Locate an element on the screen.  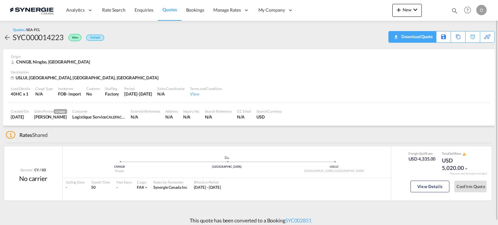
md-icon: icon-plus 400-fg is located at coordinates (399, 10).